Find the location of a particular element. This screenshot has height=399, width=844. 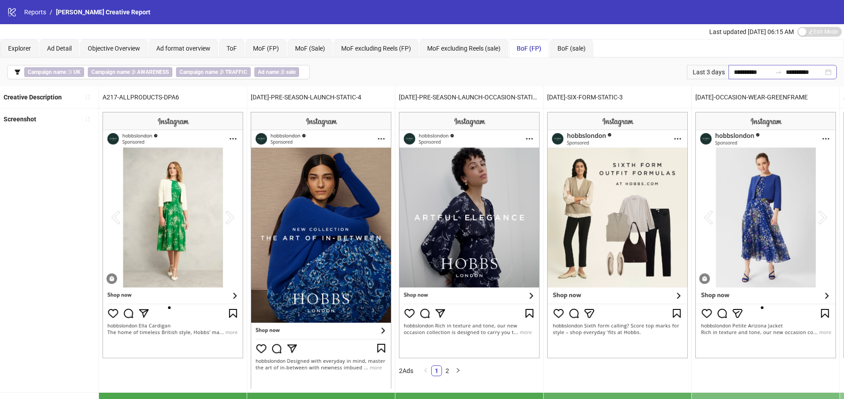

span: MoF excluding Reels (sale) is located at coordinates (464, 48).